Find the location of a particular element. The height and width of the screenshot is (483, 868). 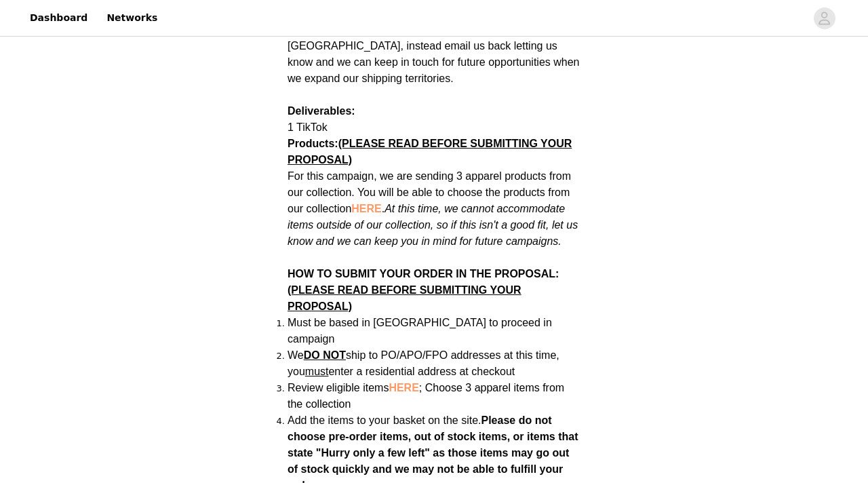

em: At this time, we cannot accommodate items outside of our collection, so if this isn't a good fit,... is located at coordinates (433, 225).